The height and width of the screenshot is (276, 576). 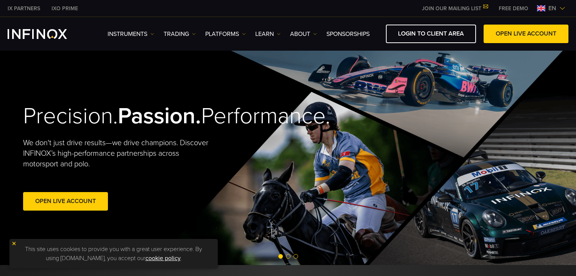 What do you see at coordinates (179, 34) in the screenshot?
I see `a: TRADING` at bounding box center [179, 34].